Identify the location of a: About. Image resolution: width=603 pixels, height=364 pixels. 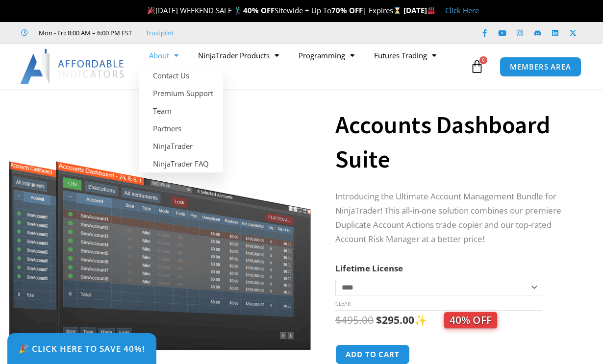
(164, 55).